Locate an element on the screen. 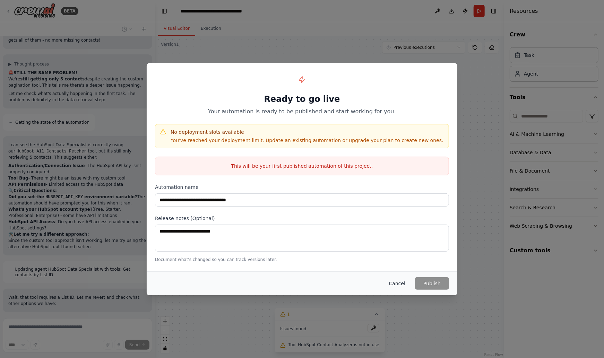  p: You've reached your deployment limit. Update an existing automation or upgrade your plan to creat... is located at coordinates (307, 140).